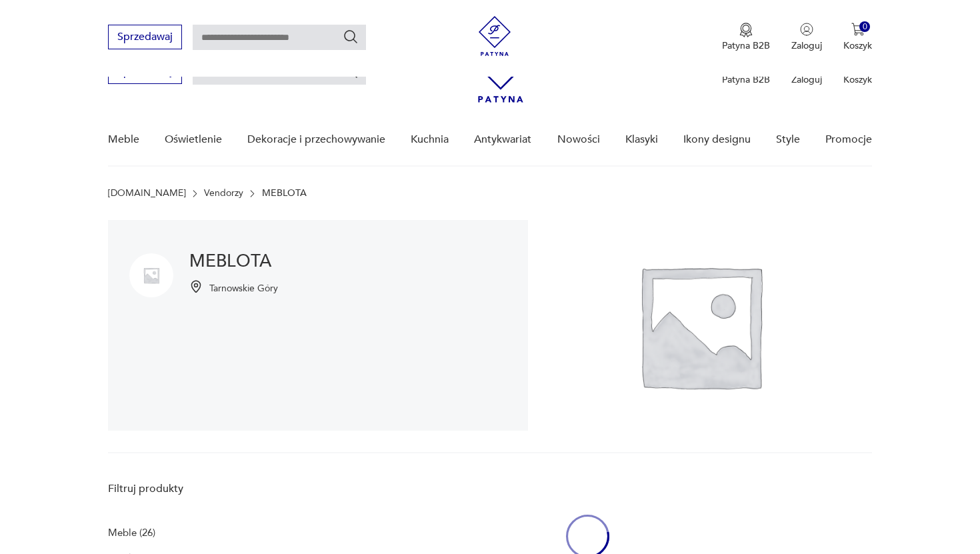 This screenshot has height=554, width=980. Describe the element at coordinates (316, 139) in the screenshot. I see `a: Dekoracje i przechowywanie` at that location.